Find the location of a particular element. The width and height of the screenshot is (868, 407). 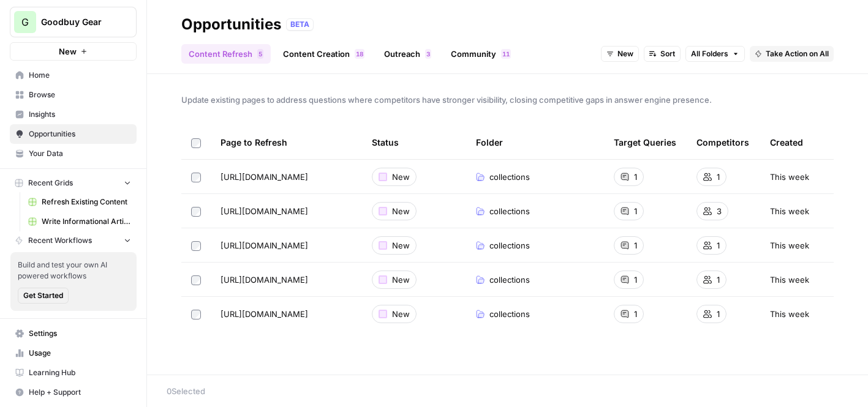

span: Settings is located at coordinates (80, 333).